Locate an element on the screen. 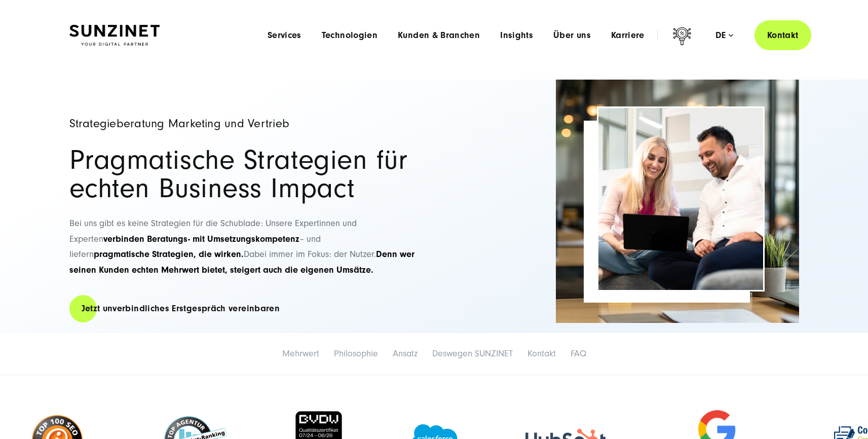  div: de is located at coordinates (724, 35).